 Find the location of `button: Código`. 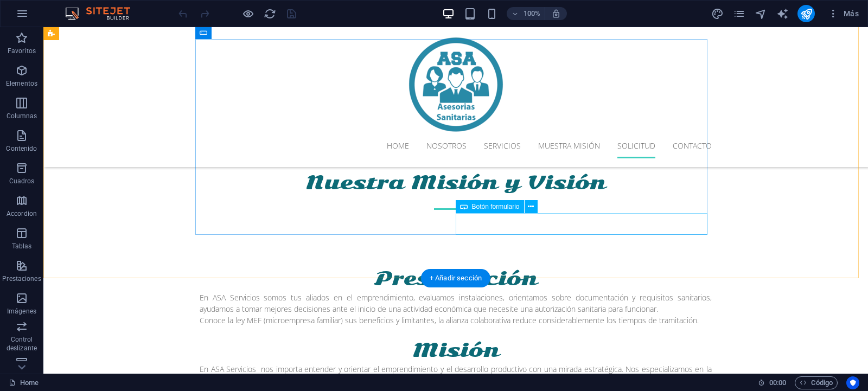

button: Código is located at coordinates (815, 383).